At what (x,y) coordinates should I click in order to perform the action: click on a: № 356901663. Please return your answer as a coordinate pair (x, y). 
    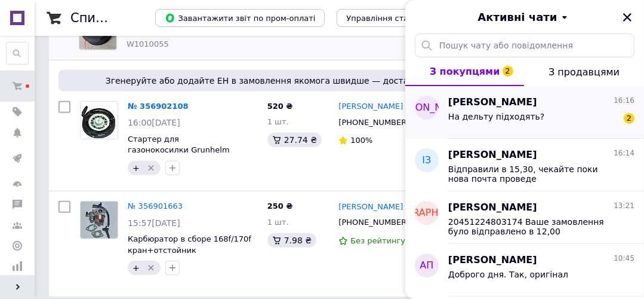
    Looking at the image, I should click on (155, 206).